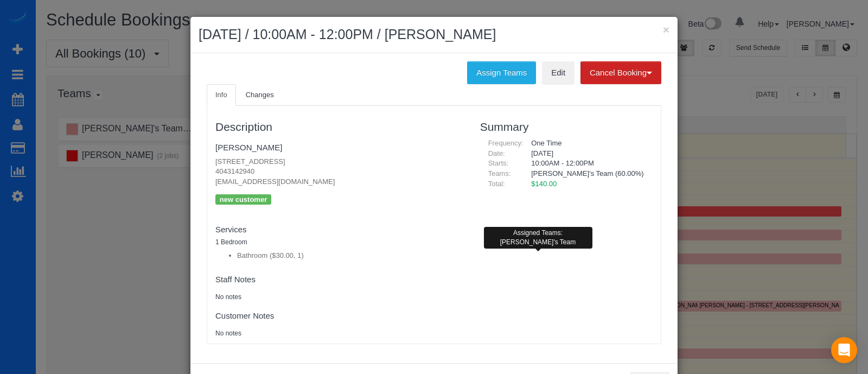  I want to click on button: Cancel Booking, so click(621, 73).